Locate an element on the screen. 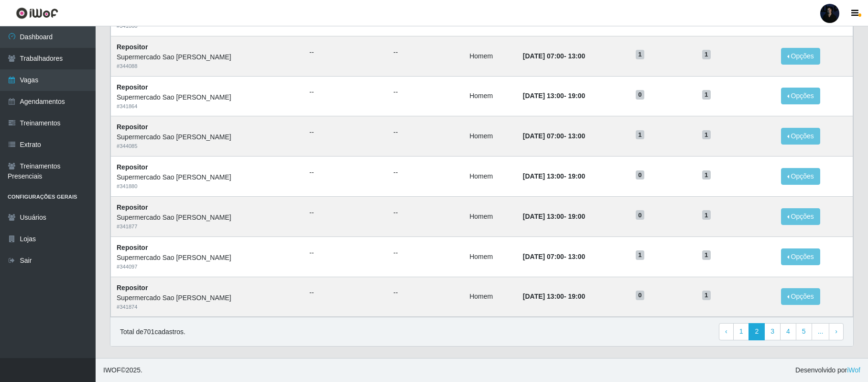 Image resolution: width=868 pixels, height=382 pixels. a: 4 is located at coordinates (789, 332).